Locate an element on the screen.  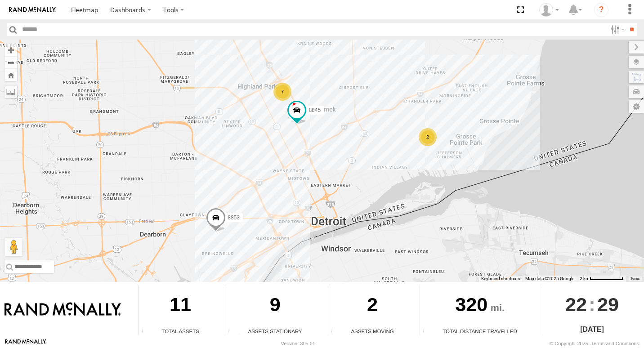
a: Visit our Website is located at coordinates (26, 343).